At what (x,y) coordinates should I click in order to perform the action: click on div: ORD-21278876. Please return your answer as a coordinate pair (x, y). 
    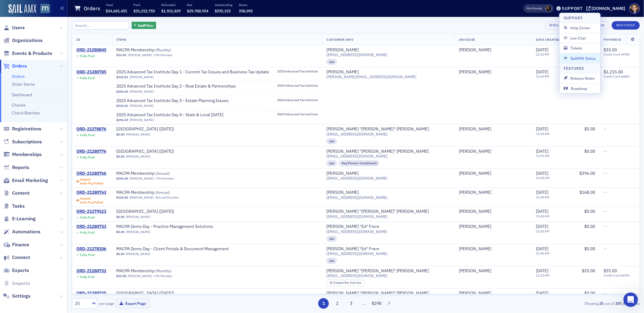
    Looking at the image, I should click on (91, 129).